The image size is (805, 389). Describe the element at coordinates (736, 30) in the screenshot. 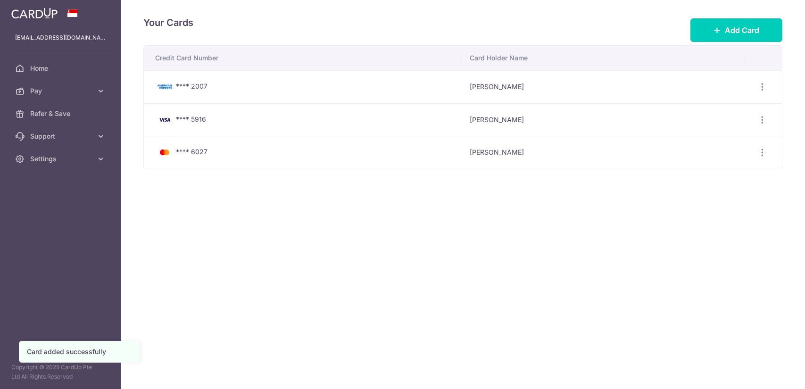

I see `a: Add Card` at that location.